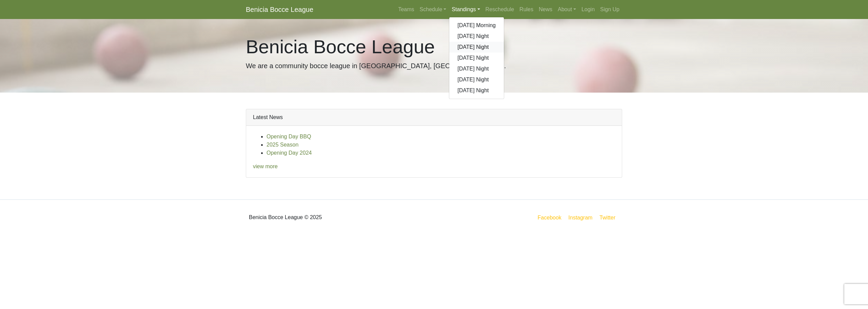 This screenshot has width=868, height=309. I want to click on a: Login, so click(588, 9).